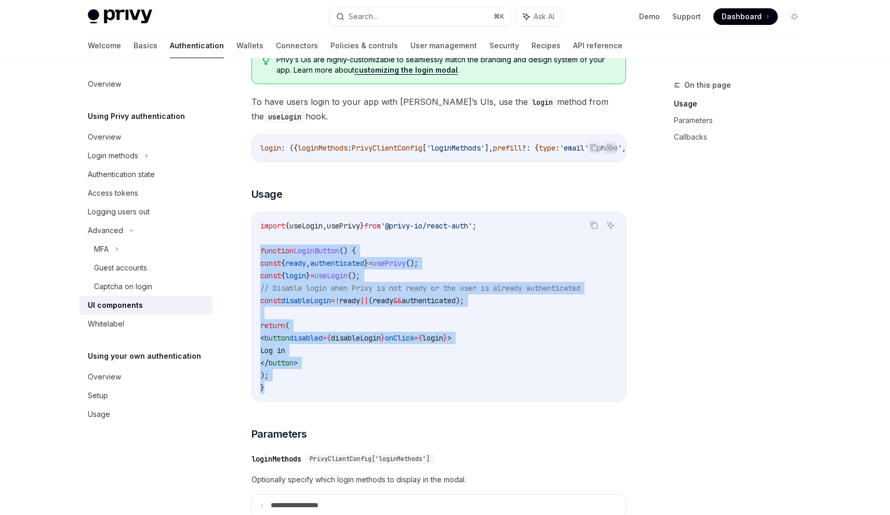  I want to click on a: Authentication, so click(197, 46).